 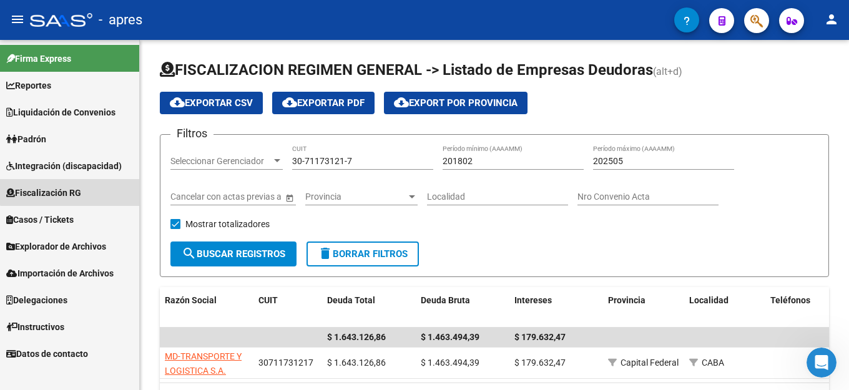 What do you see at coordinates (38, 210) in the screenshot?
I see `div: Profile image for Soporte` at bounding box center [38, 210].